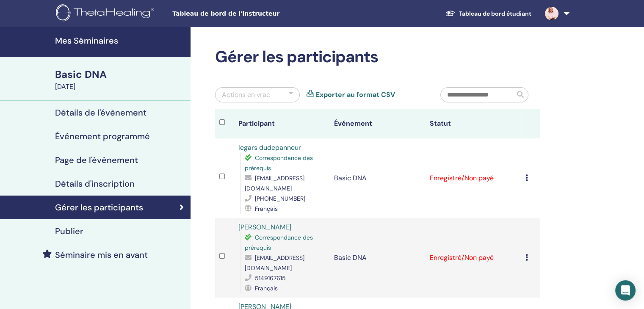 The image size is (644, 309). I want to click on th: Participant, so click(282, 124).